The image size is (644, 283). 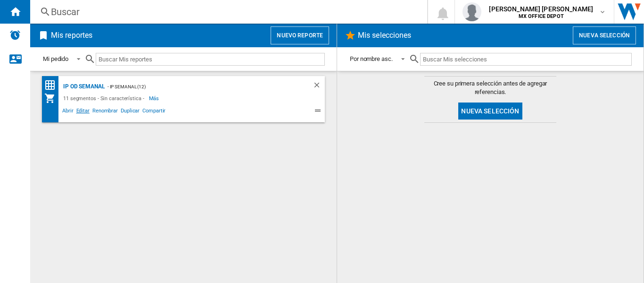 I want to click on div: Mi colección, so click(x=52, y=98).